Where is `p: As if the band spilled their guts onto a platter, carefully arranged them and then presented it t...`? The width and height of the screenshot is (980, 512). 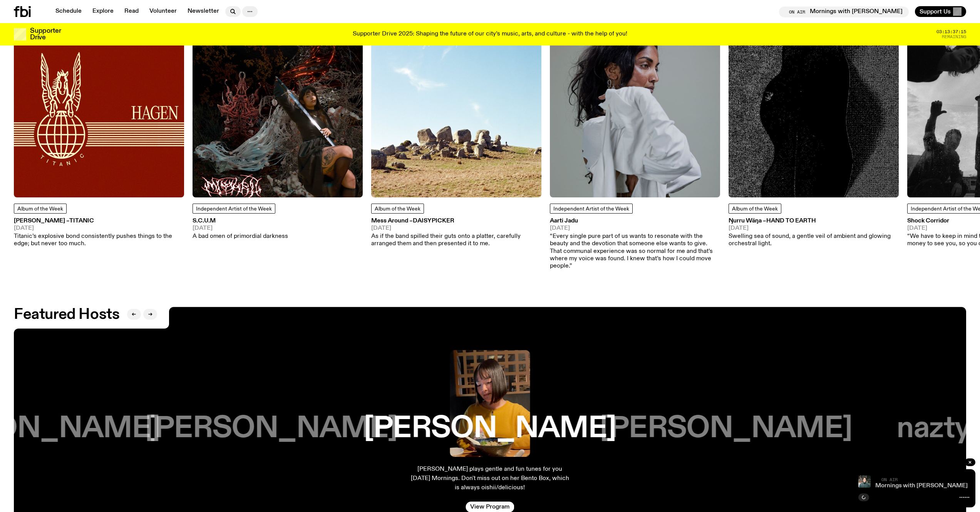 p: As if the band spilled their guts onto a platter, carefully arranged them and then presented it t... is located at coordinates (456, 240).